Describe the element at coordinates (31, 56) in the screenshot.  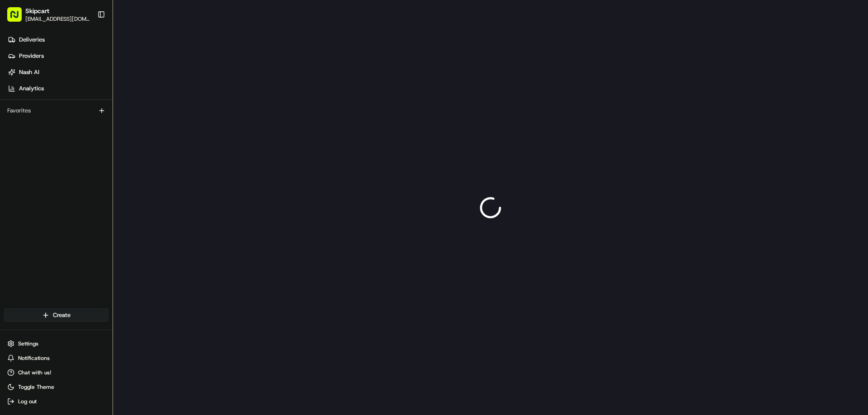
I see `span: Providers` at that location.